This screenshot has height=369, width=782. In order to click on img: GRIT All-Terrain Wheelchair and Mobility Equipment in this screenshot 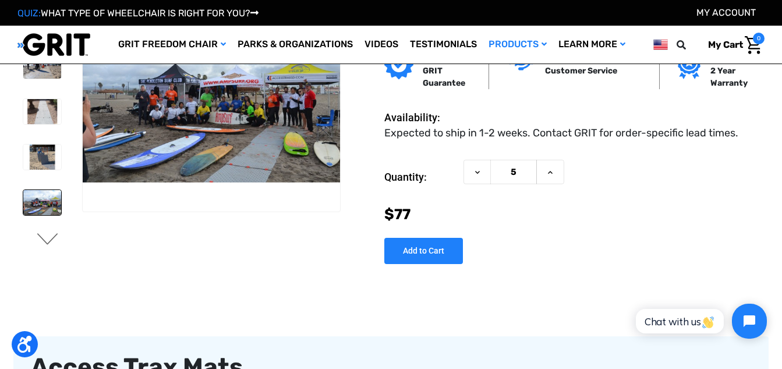, I will do `click(54, 44)`.